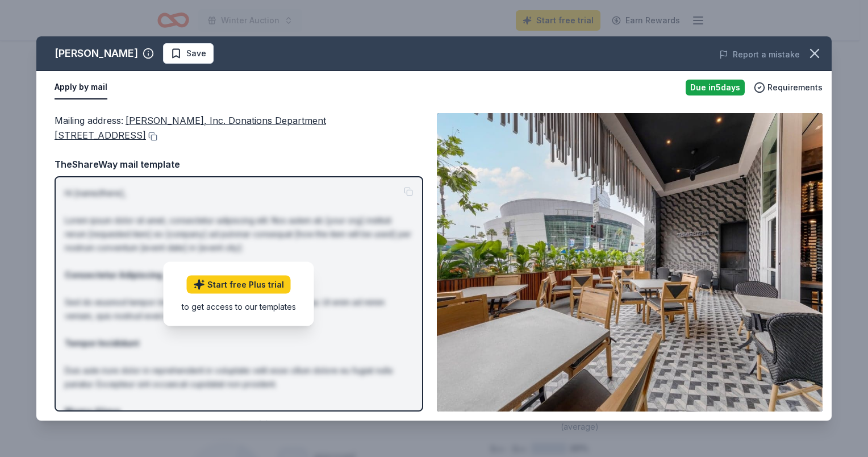 The height and width of the screenshot is (457, 868). Describe the element at coordinates (715, 88) in the screenshot. I see `div: Due in 5 days` at that location.